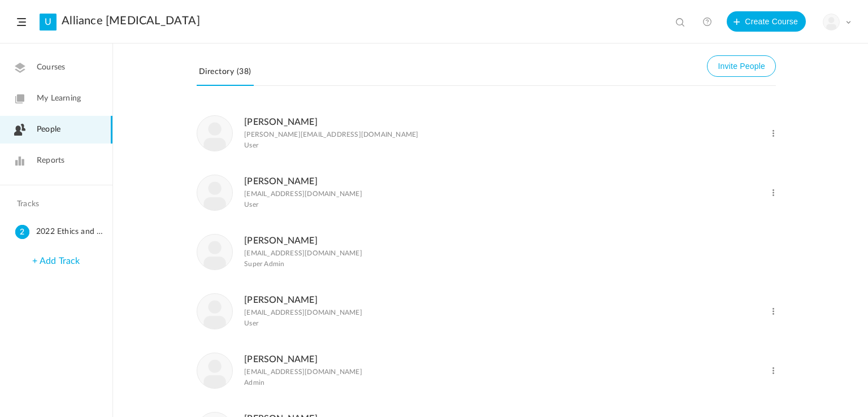  I want to click on button: Create Course, so click(766, 22).